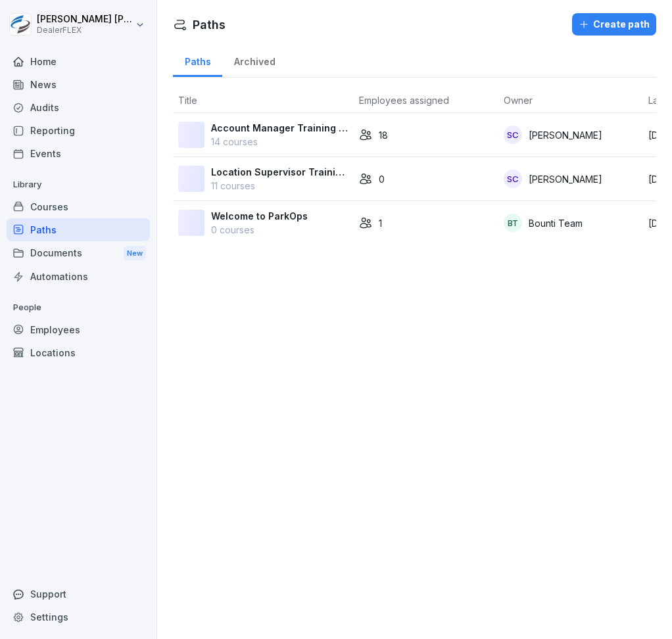 The height and width of the screenshot is (639, 672). What do you see at coordinates (85, 31) in the screenshot?
I see `p: DealerFLEX` at bounding box center [85, 31].